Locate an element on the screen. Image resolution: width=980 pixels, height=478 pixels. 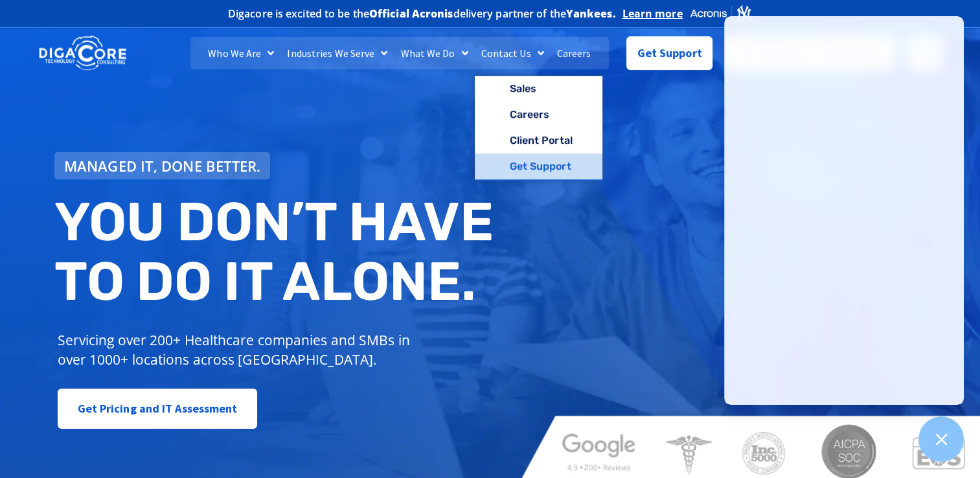
a: What We Do is located at coordinates (434, 53).